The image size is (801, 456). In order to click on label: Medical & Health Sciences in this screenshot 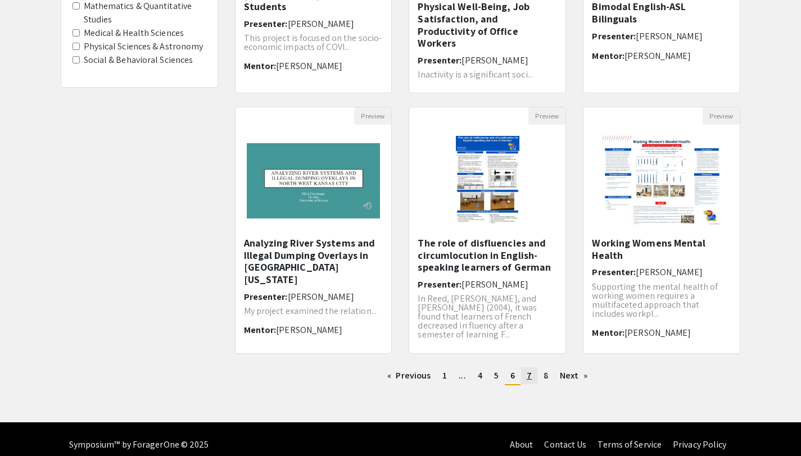, I will do `click(134, 33)`.